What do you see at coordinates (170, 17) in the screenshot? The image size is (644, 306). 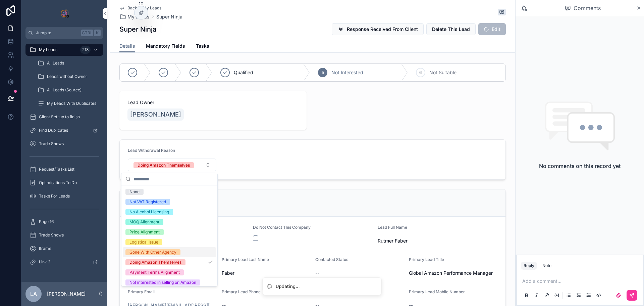 I see `a: Super Ninja` at bounding box center [170, 17].